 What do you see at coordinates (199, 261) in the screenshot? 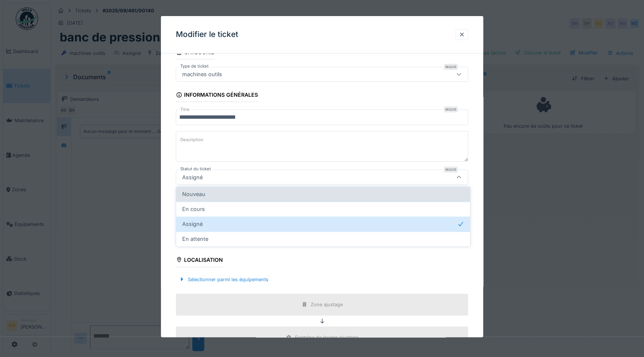
I see `div: Localisation` at bounding box center [199, 261].